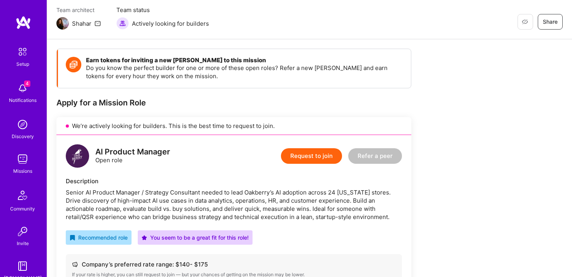 The image size is (572, 277). Describe the element at coordinates (23, 232) in the screenshot. I see `img: Invite` at that location.